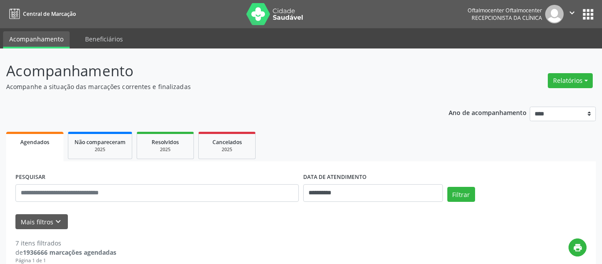 The image size is (602, 264). What do you see at coordinates (227, 142) in the screenshot?
I see `span: Cancelados` at bounding box center [227, 142].